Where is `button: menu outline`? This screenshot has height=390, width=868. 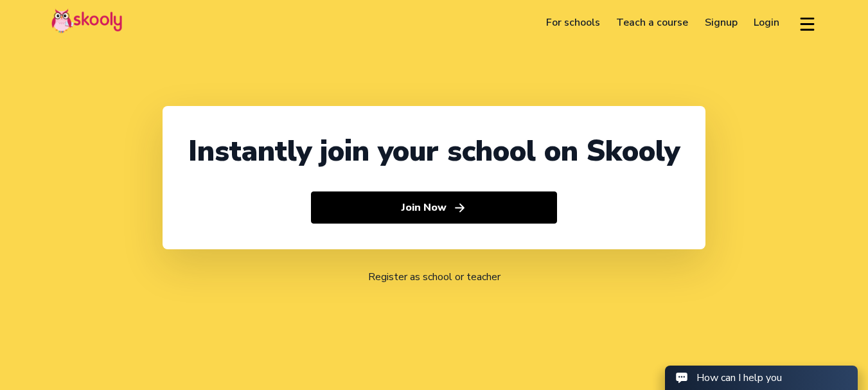 button: menu outline is located at coordinates (807, 22).